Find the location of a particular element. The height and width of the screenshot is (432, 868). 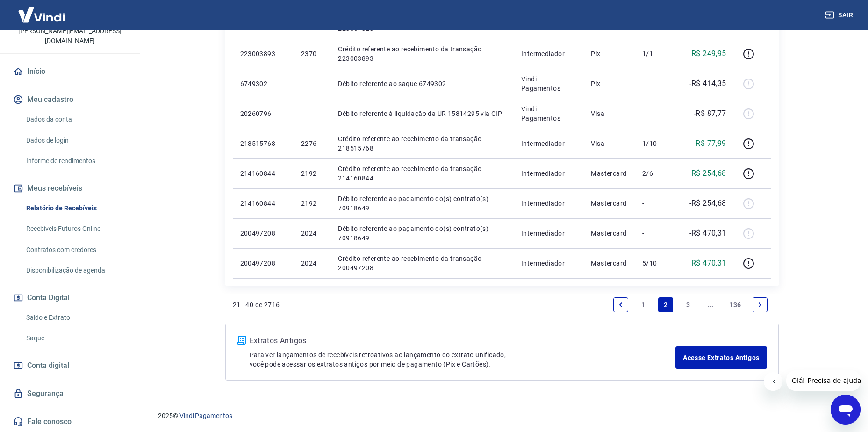

p: -R$ 254,68 is located at coordinates (708, 204).